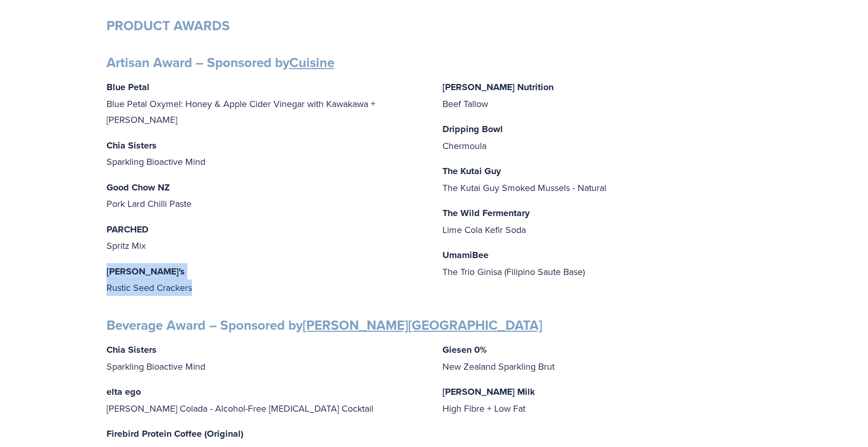 Image resolution: width=868 pixels, height=447 pixels. What do you see at coordinates (175, 434) in the screenshot?
I see `strong: Firebird Protein Coffee (Original)` at bounding box center [175, 434].